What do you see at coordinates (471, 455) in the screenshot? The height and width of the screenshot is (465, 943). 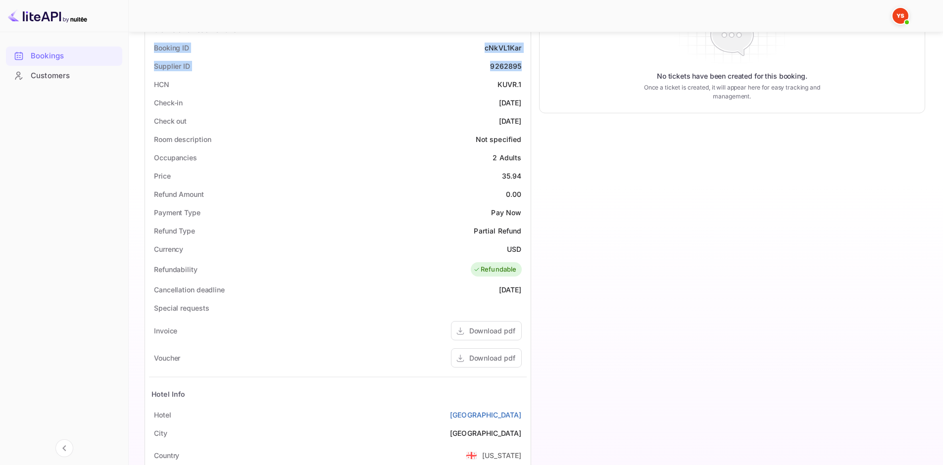 I see `span: United States` at bounding box center [471, 455].